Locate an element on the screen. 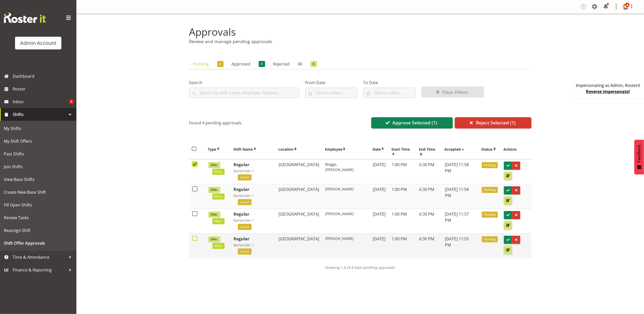 The image size is (644, 314). img: Rosterit website logo is located at coordinates (25, 18).